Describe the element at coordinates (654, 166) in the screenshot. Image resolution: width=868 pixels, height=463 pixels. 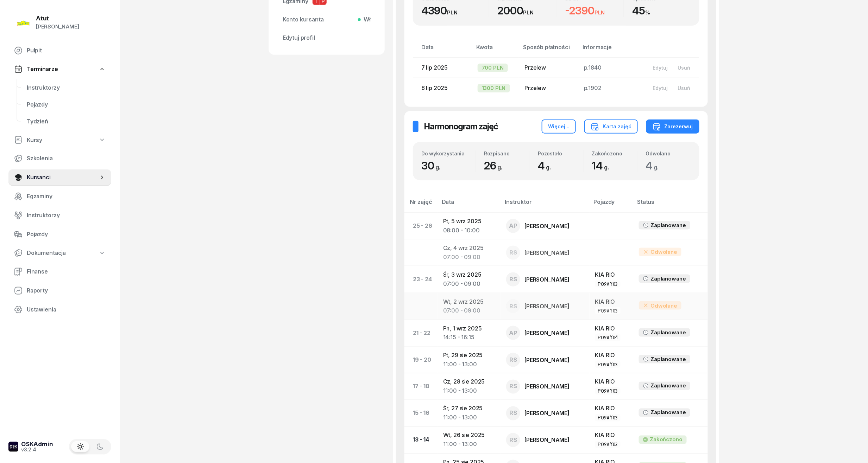
I see `span: 4` at that location.